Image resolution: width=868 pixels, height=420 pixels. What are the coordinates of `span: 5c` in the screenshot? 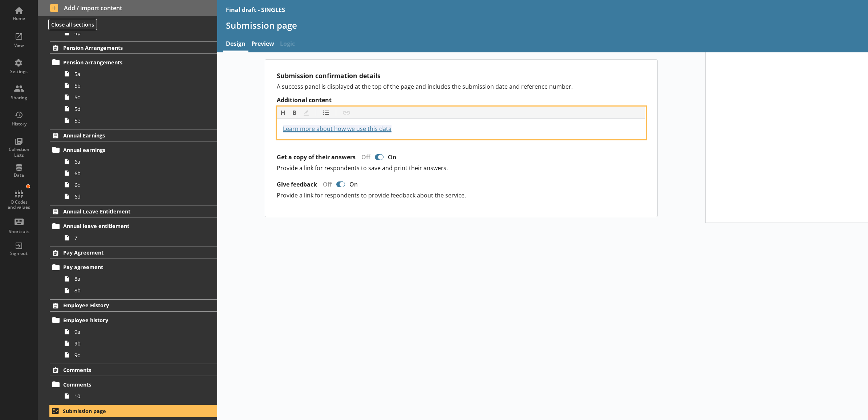 It's located at (131, 97).